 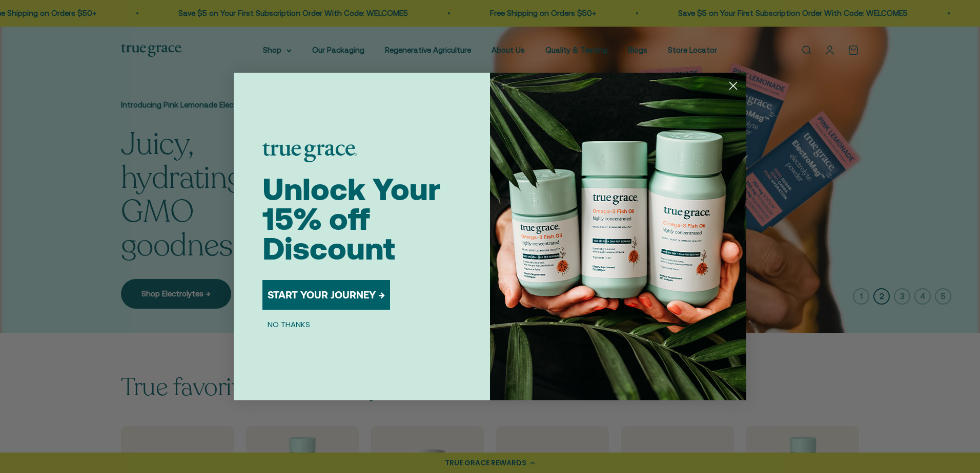 What do you see at coordinates (289, 324) in the screenshot?
I see `button: NO THANKS` at bounding box center [289, 324].